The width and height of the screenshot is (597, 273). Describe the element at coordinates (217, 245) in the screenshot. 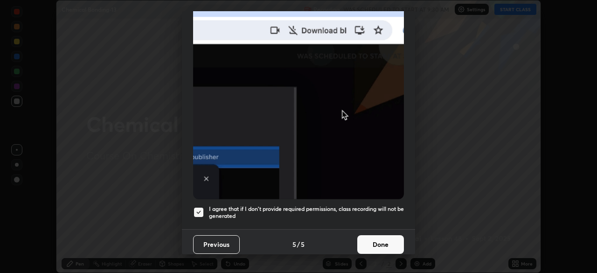

I see `button: Previous` at that location.